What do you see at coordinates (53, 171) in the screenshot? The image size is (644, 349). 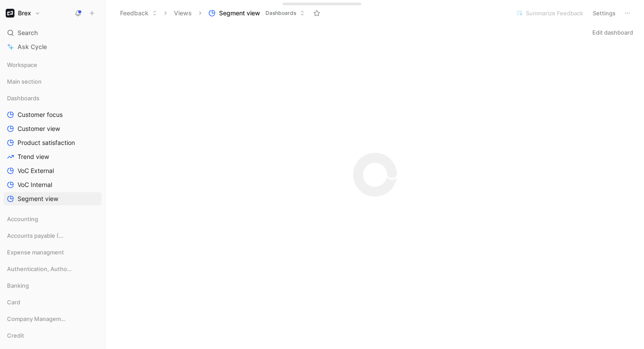 I see `a: VoC External` at bounding box center [53, 171].